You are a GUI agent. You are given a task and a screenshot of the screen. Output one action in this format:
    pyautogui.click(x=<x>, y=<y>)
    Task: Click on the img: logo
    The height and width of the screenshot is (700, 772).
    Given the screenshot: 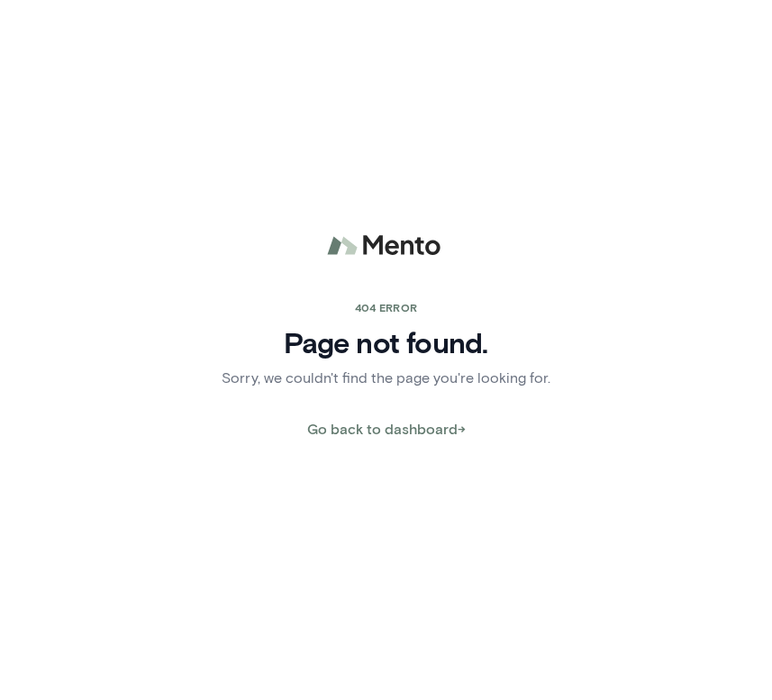 What is the action you would take?
    pyautogui.click(x=386, y=246)
    